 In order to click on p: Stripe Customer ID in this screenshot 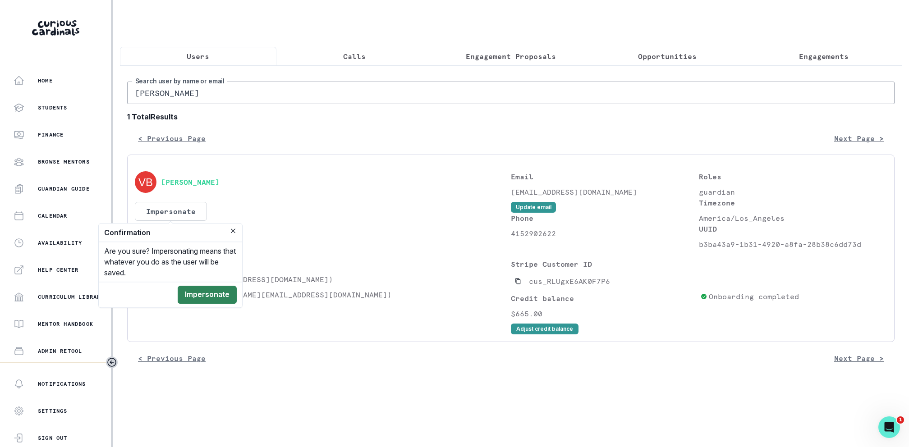, I will do `click(604, 264)`.